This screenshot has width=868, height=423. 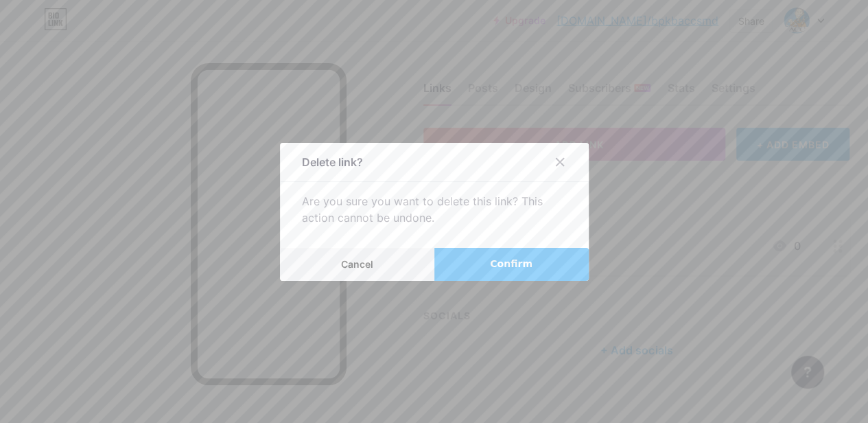 What do you see at coordinates (332, 162) in the screenshot?
I see `div: Delete link?` at bounding box center [332, 162].